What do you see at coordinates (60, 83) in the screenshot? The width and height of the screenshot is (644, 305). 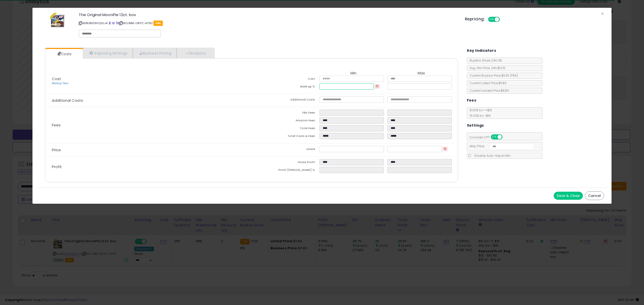 I see `a: Markup Tiers` at bounding box center [60, 83].